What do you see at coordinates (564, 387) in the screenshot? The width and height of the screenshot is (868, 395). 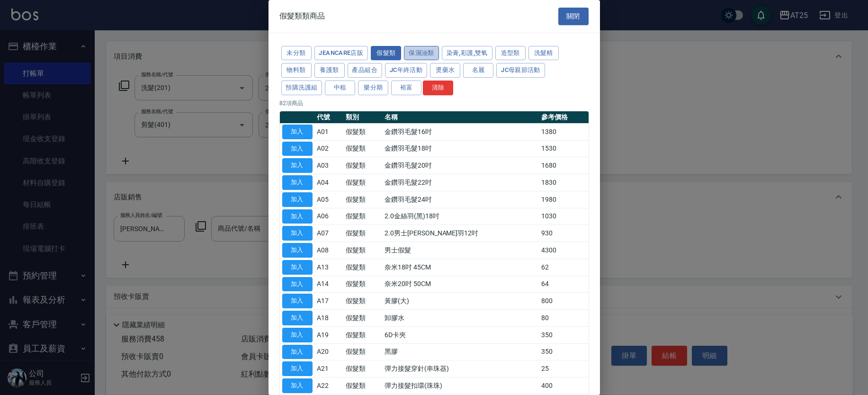 I see `td: 400` at bounding box center [564, 387].